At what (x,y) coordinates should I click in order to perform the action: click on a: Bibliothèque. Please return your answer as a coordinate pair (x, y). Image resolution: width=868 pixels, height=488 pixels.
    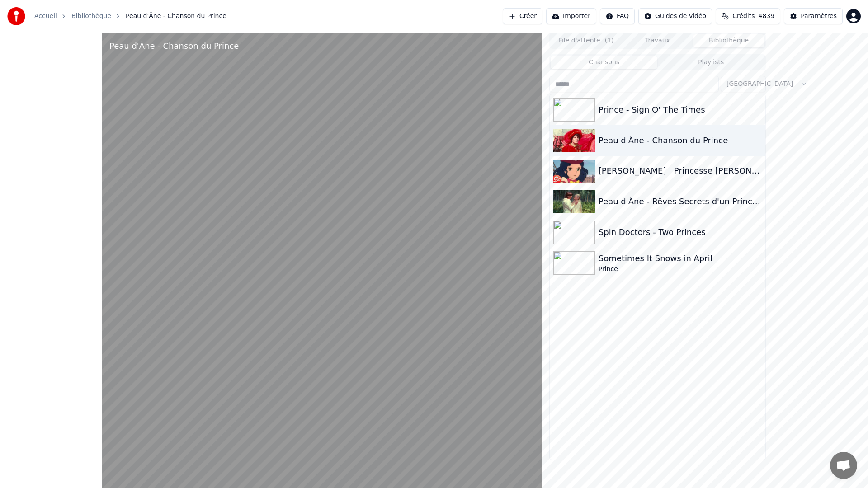
    Looking at the image, I should click on (91, 17).